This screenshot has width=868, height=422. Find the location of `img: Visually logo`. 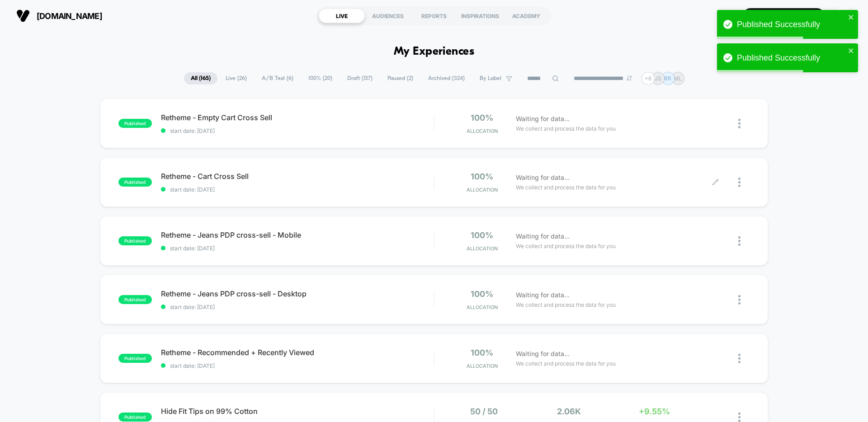

img: Visually logo is located at coordinates (23, 15).